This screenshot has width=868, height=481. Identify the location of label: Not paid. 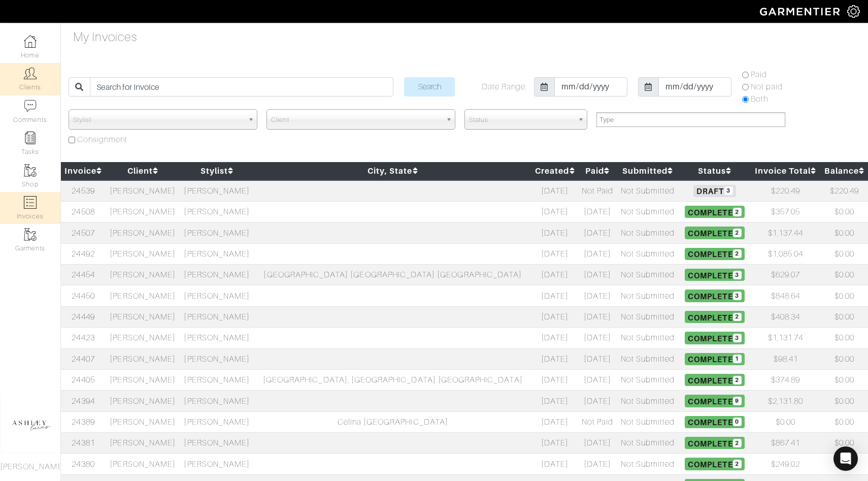
(766, 87).